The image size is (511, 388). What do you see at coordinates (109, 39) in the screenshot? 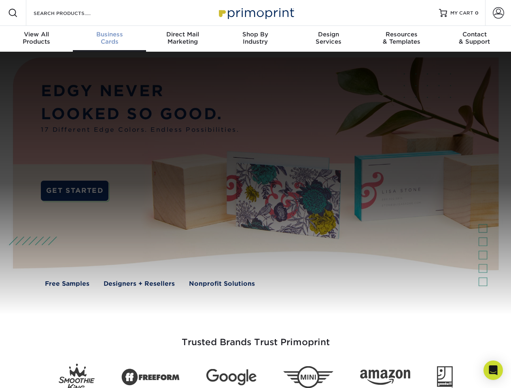
I see `a: BusinessCards` at bounding box center [109, 39].